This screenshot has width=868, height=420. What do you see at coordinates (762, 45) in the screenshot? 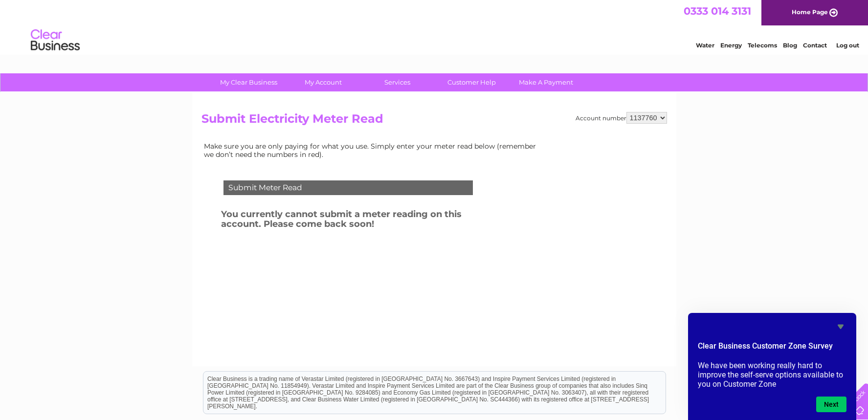
I see `a: Telecoms` at bounding box center [762, 45].